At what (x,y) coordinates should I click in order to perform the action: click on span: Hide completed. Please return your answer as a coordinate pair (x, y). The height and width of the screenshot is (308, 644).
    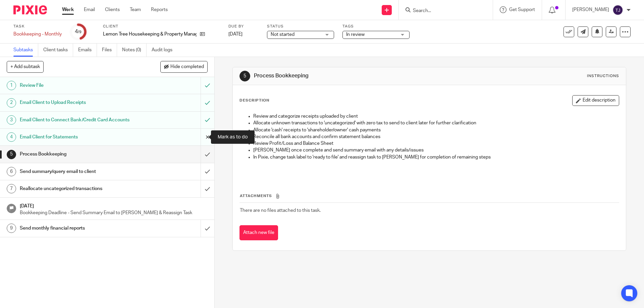
    Looking at the image, I should click on (187, 67).